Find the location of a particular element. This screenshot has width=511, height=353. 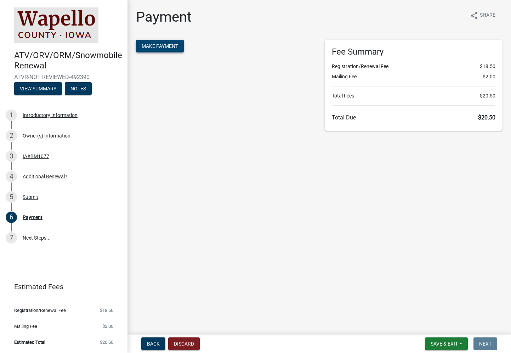

div: Additional Renewal? is located at coordinates (45, 176).